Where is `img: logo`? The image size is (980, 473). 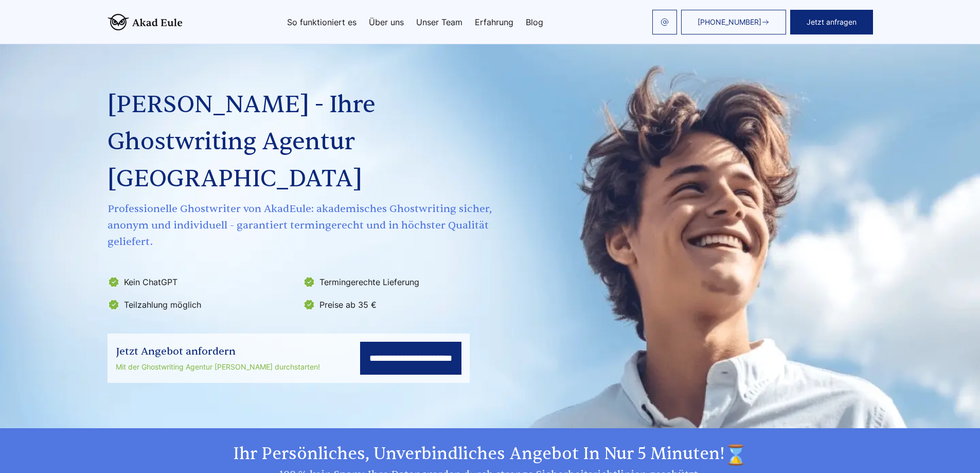 img: logo is located at coordinates (145, 22).